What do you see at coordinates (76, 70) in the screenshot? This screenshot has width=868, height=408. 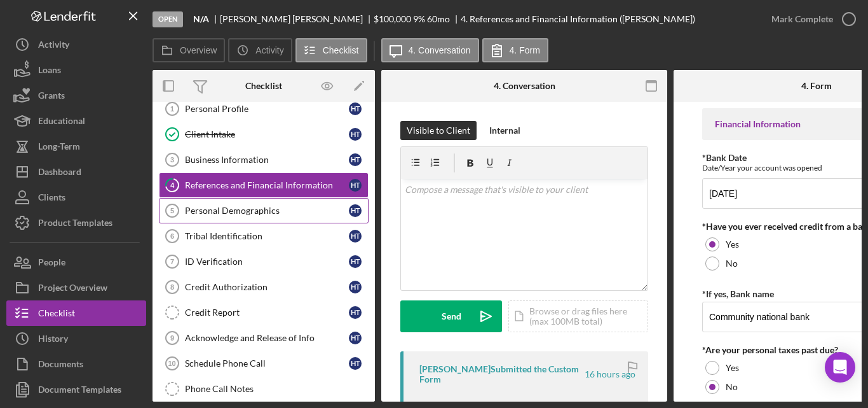 I see `button: Loans` at bounding box center [76, 70].